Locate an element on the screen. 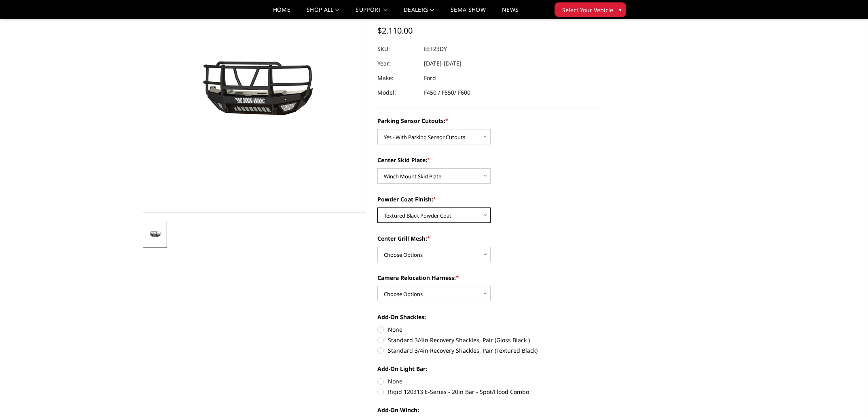 This screenshot has height=417, width=868. label: Powder Coat Finish: is located at coordinates (489, 199).